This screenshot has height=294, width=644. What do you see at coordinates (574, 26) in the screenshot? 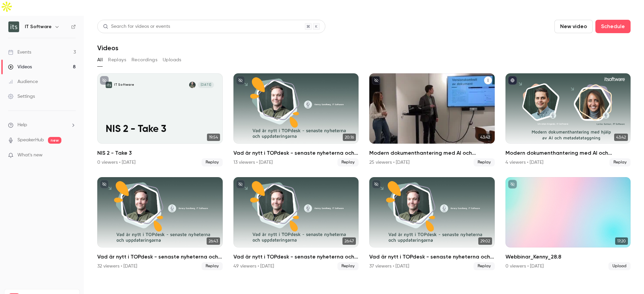
I see `button: New video` at bounding box center [574, 26].